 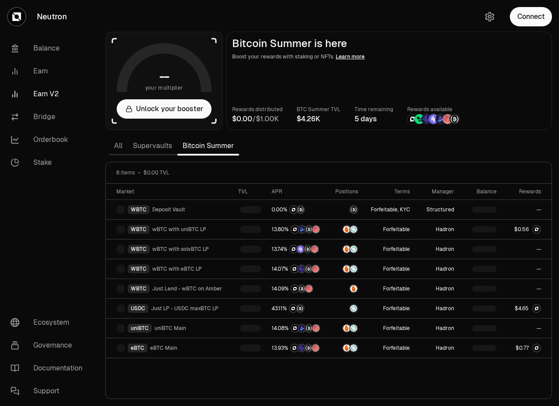 I want to click on img: Lombard Lux, so click(x=420, y=119).